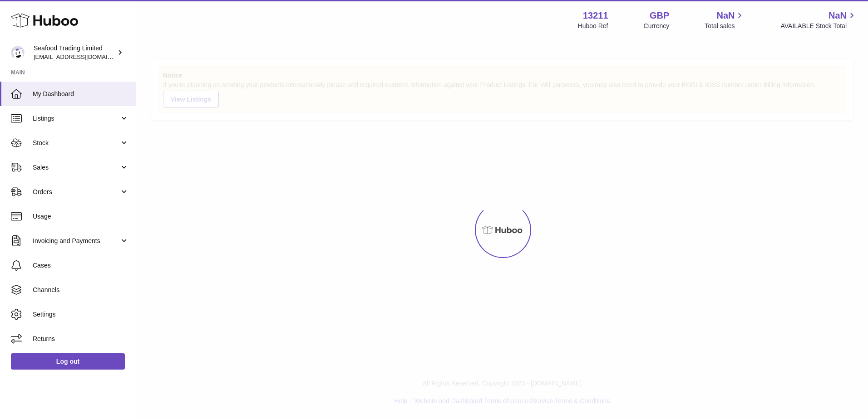  What do you see at coordinates (76, 241) in the screenshot?
I see `span: Invoicing and Payments` at bounding box center [76, 241].